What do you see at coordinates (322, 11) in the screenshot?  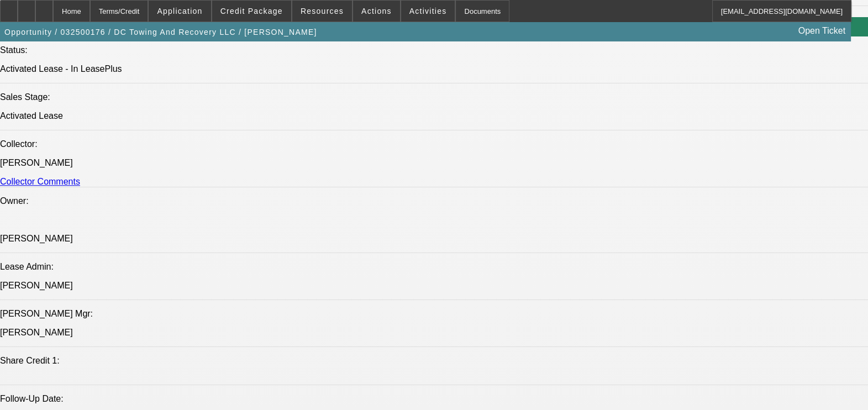 I see `span: Resources` at bounding box center [322, 11].